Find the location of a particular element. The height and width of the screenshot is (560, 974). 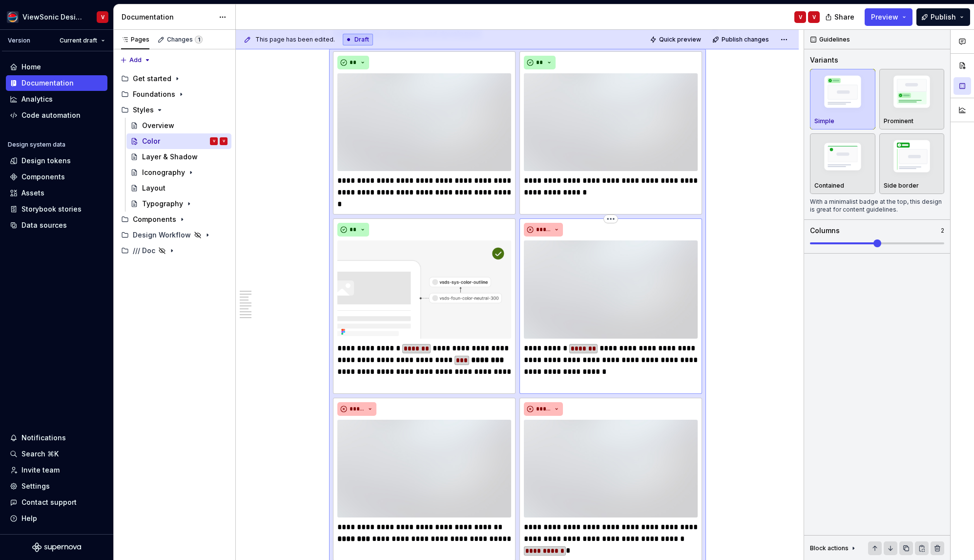

a: Code automation is located at coordinates (57, 115).